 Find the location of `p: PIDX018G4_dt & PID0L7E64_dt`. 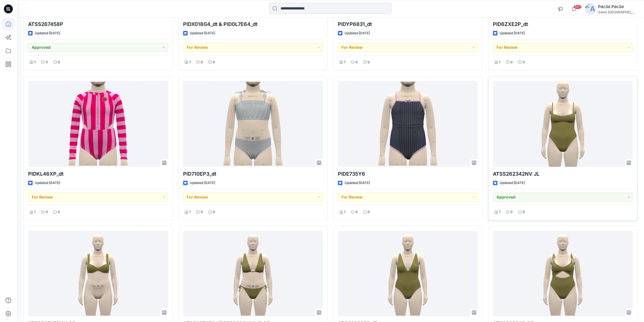

p: PIDX018G4_dt & PID0L7E64_dt is located at coordinates (253, 24).